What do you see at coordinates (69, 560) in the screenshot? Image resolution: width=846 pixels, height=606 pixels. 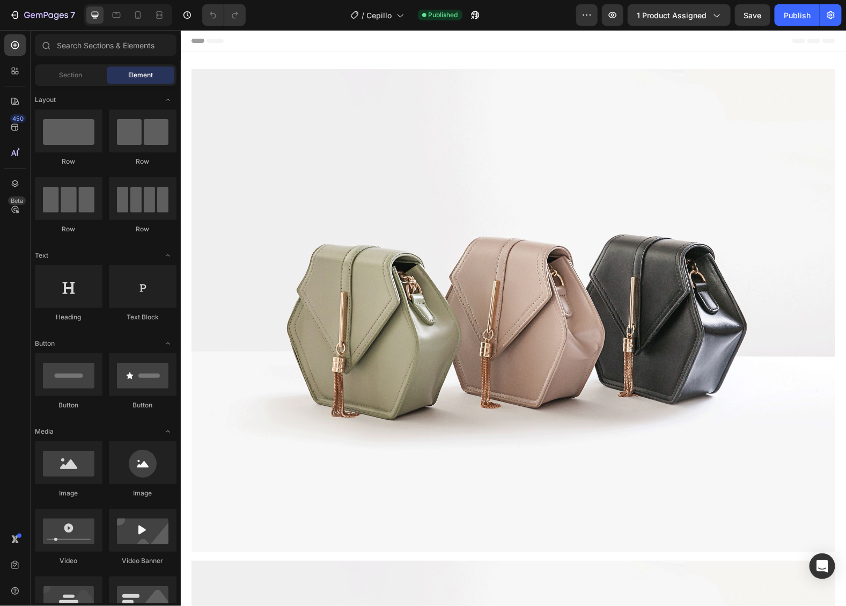 I see `div: Video` at bounding box center [69, 560].